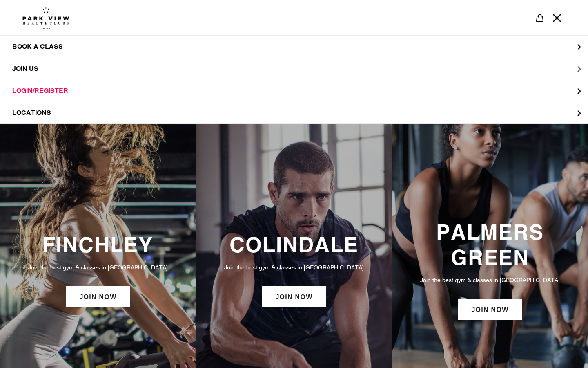  Describe the element at coordinates (98, 245) in the screenshot. I see `h3: FINCHLEY` at that location.